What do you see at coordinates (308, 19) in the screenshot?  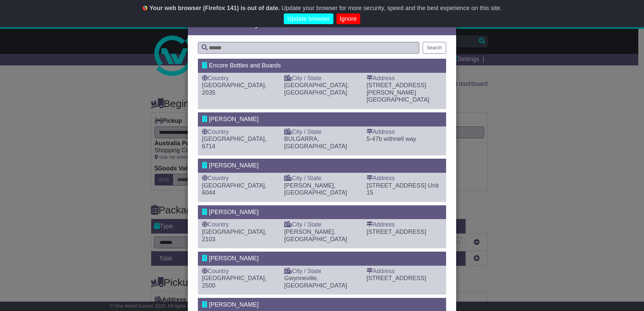 I see `a: Update browser` at bounding box center [308, 19].